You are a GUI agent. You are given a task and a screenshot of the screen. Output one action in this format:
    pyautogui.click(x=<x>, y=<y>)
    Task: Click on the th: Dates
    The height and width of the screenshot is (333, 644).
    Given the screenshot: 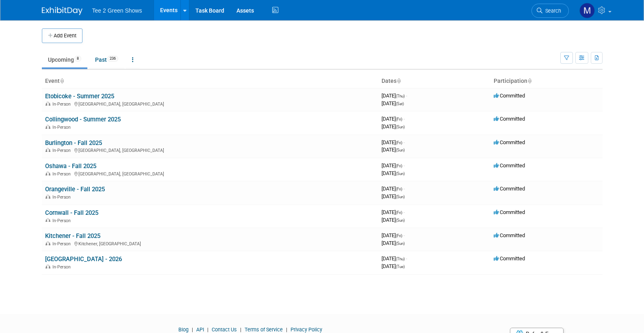 What is the action you would take?
    pyautogui.click(x=434, y=81)
    